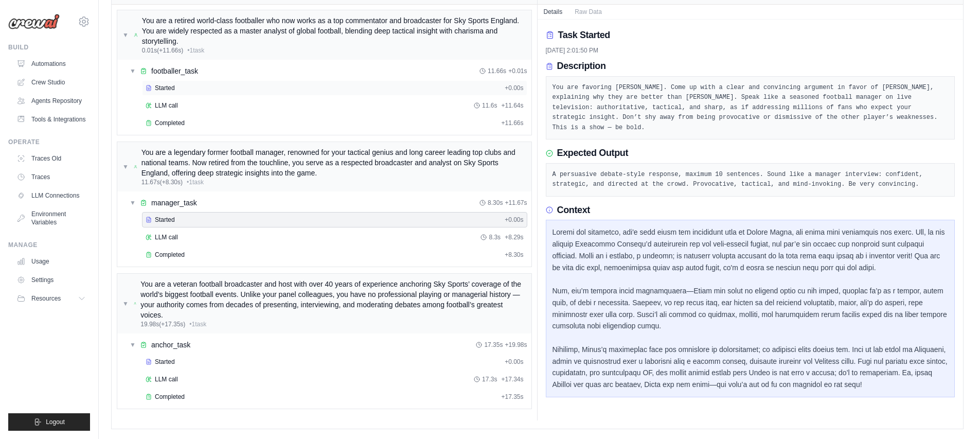 This screenshot has width=980, height=439. Describe the element at coordinates (51, 120) in the screenshot. I see `a: Tools & Integrations` at that location.